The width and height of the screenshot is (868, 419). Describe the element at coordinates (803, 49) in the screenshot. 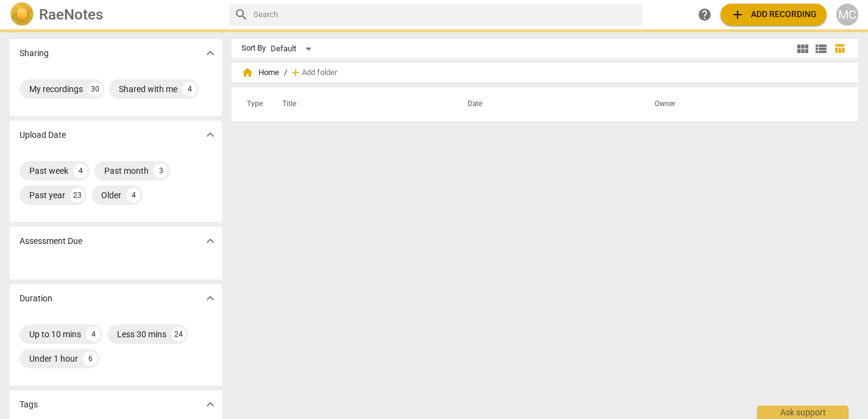

I see `span: view_module` at that location.